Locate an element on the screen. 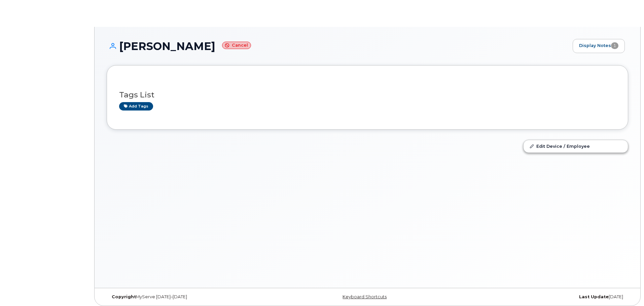  small: Cancel is located at coordinates (237, 46).